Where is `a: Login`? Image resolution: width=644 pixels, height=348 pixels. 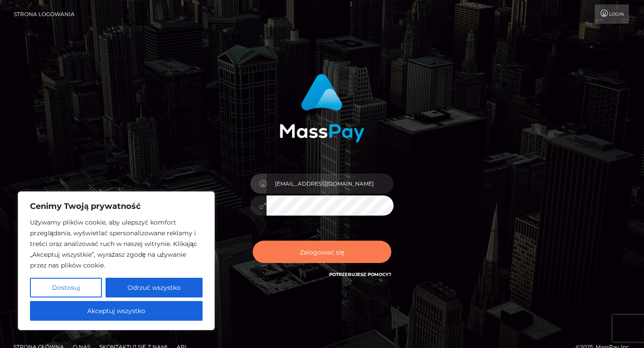 a: Login is located at coordinates (611, 14).